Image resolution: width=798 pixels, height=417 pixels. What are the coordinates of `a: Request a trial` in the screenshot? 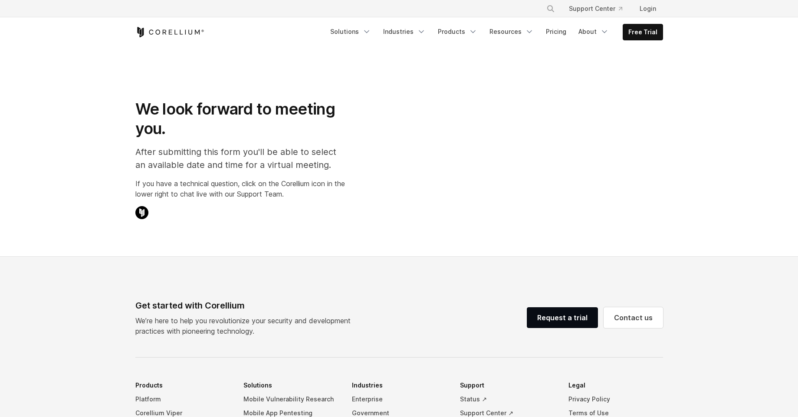 It's located at (563, 318).